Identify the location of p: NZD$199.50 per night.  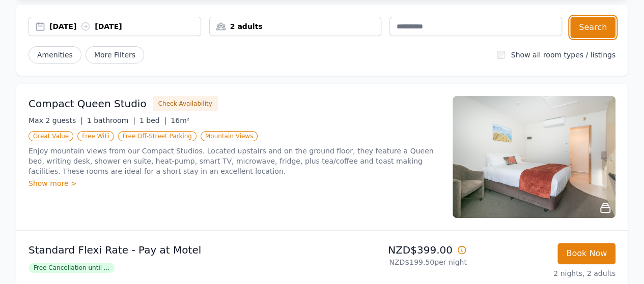
(396, 262).